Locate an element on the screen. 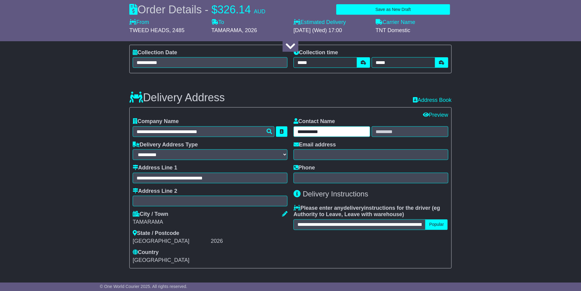 This screenshot has height=291, width=581. button: Save as New Draft is located at coordinates (393, 9).